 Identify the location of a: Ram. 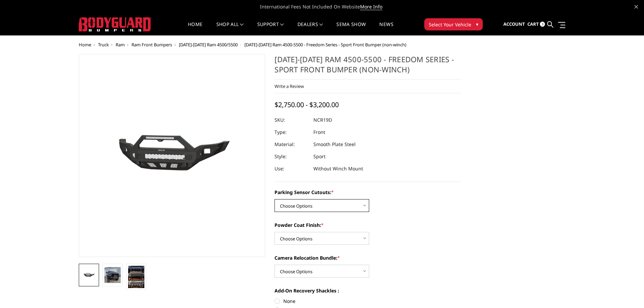
(120, 45).